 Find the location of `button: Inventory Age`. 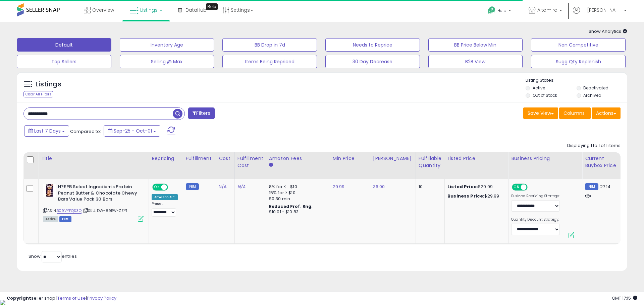

button: Inventory Age is located at coordinates (167, 45).